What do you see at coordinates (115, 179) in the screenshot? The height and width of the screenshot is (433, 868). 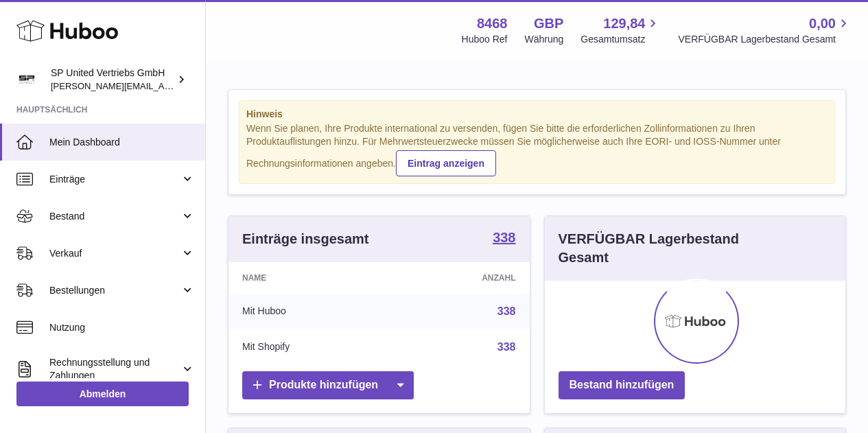 I see `span: Einträge` at bounding box center [115, 179].